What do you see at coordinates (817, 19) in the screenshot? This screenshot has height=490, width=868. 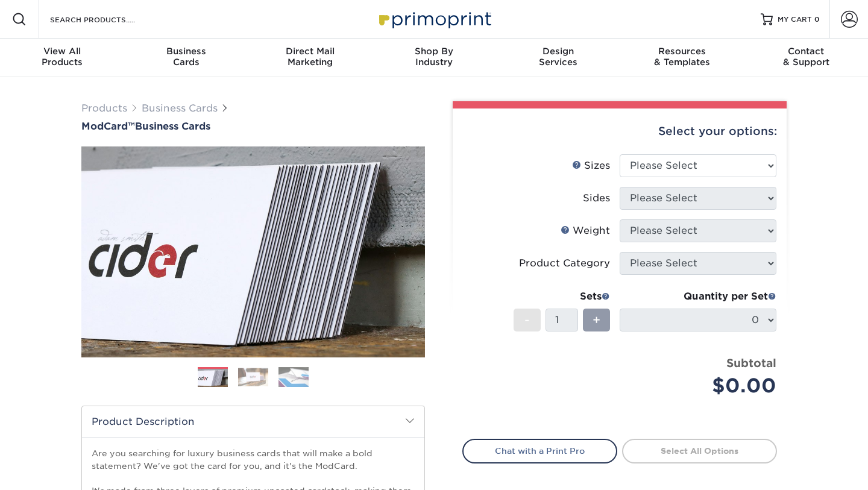 I see `span: 0` at bounding box center [817, 19].